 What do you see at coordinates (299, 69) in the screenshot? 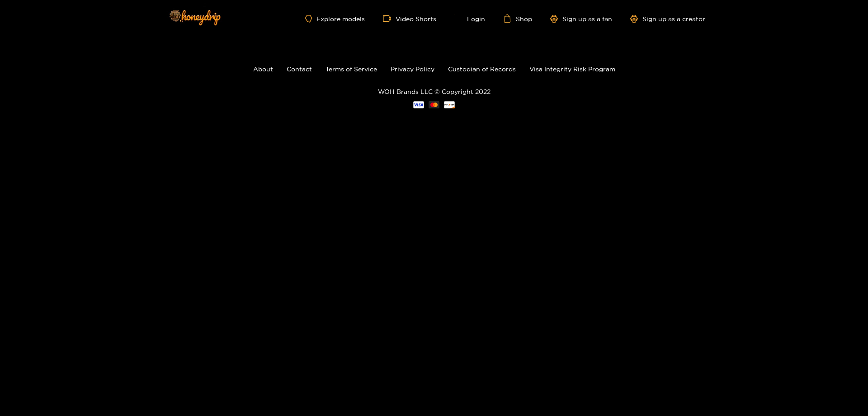
I see `a: Contact` at bounding box center [299, 69].